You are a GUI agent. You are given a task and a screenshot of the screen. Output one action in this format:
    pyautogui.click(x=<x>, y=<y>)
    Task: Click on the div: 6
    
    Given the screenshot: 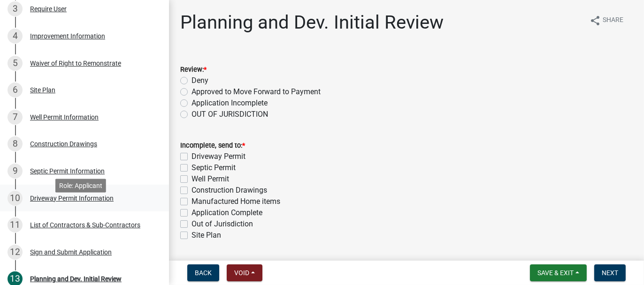 What is the action you would take?
    pyautogui.click(x=15, y=90)
    